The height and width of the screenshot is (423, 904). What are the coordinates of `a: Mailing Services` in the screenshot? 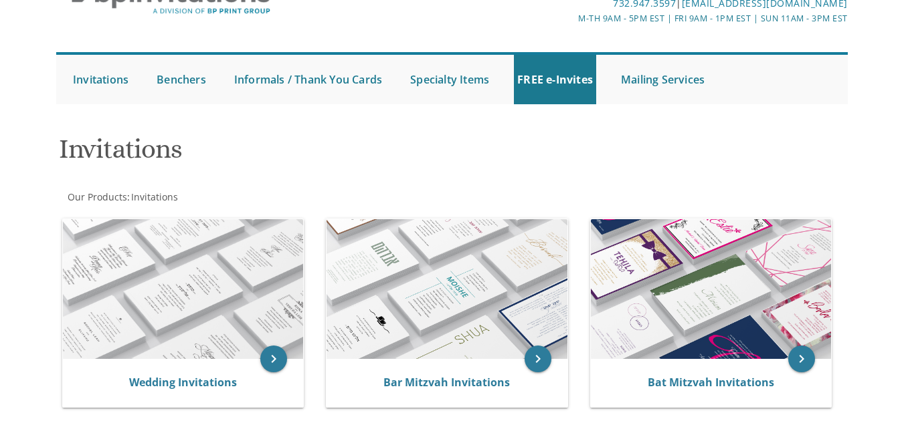 It's located at (662, 80).